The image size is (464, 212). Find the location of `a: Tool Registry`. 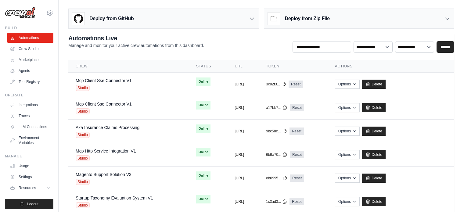

a: Tool Registry is located at coordinates (30, 82).